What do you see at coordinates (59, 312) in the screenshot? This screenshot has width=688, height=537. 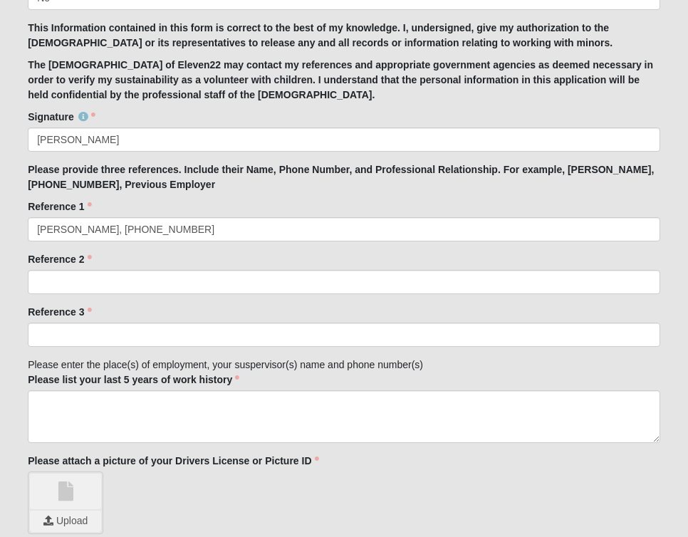 I see `label: Reference 3` at bounding box center [59, 312].